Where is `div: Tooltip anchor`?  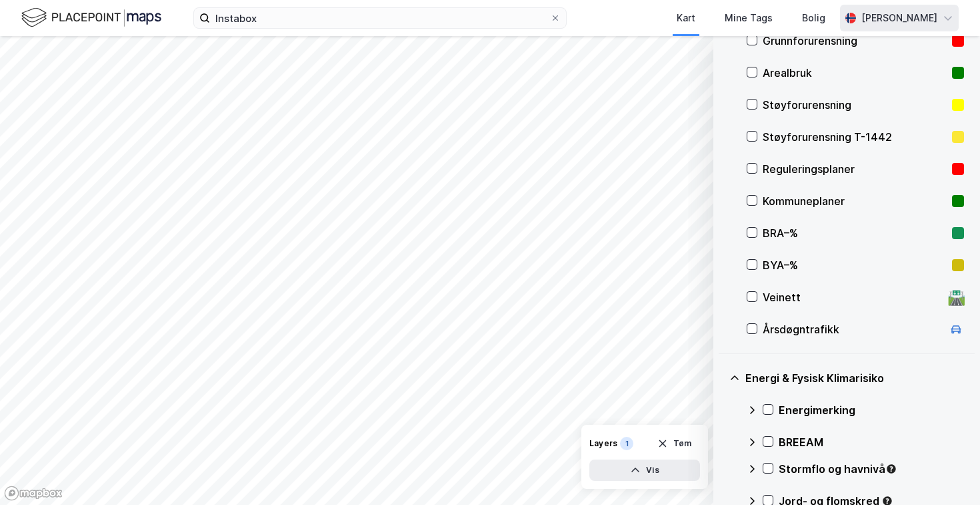
div: Tooltip anchor is located at coordinates (892, 469).